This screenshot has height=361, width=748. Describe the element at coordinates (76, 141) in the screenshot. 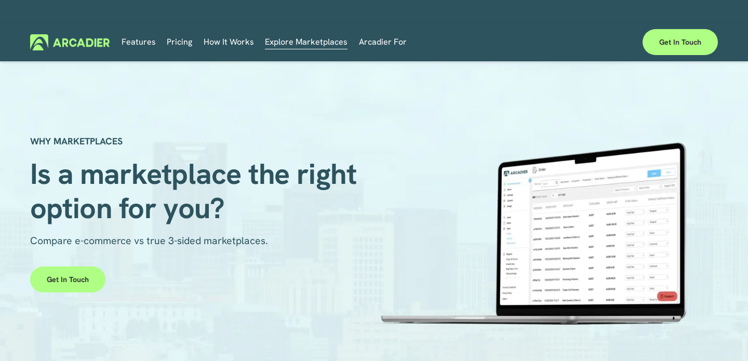

I see `strong: WHY MARKETPLACES` at that location.